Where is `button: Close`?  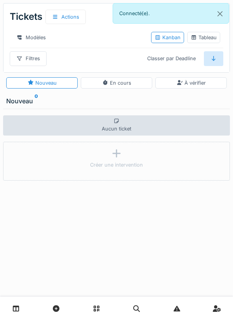
button: Close is located at coordinates (220, 14).